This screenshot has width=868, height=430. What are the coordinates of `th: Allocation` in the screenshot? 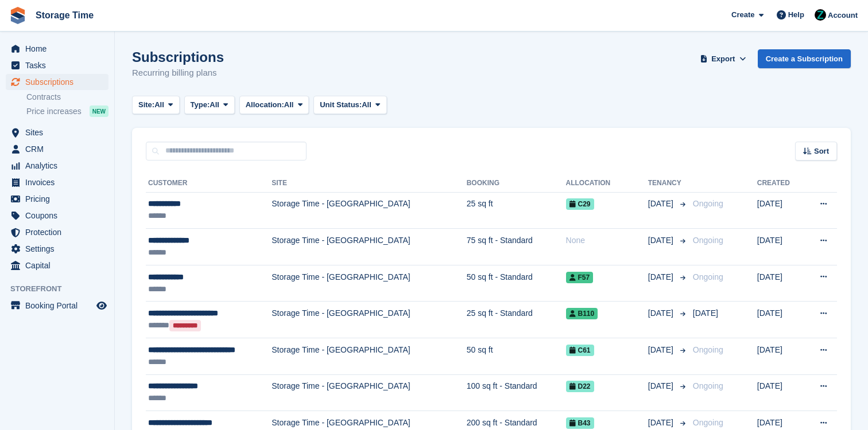 It's located at (606, 183).